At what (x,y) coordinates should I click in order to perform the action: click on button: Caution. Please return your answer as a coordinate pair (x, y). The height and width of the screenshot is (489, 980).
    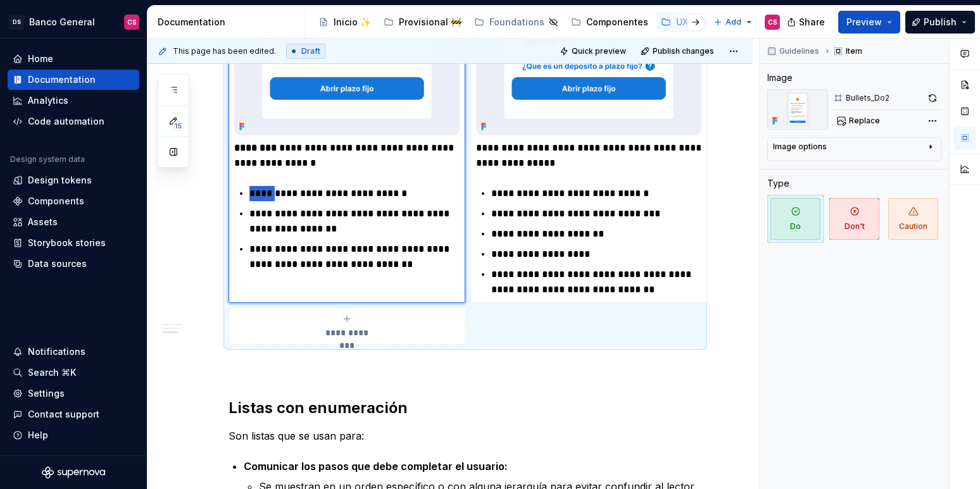
    Looking at the image, I should click on (913, 219).